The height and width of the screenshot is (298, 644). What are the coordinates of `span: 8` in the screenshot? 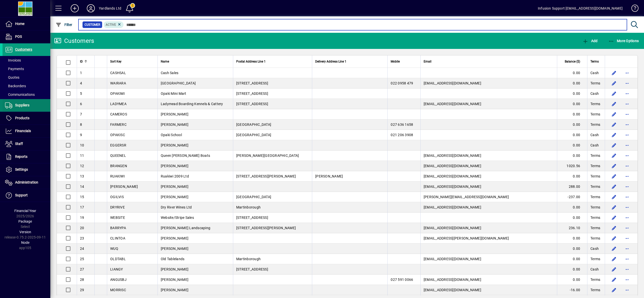 It's located at (81, 124).